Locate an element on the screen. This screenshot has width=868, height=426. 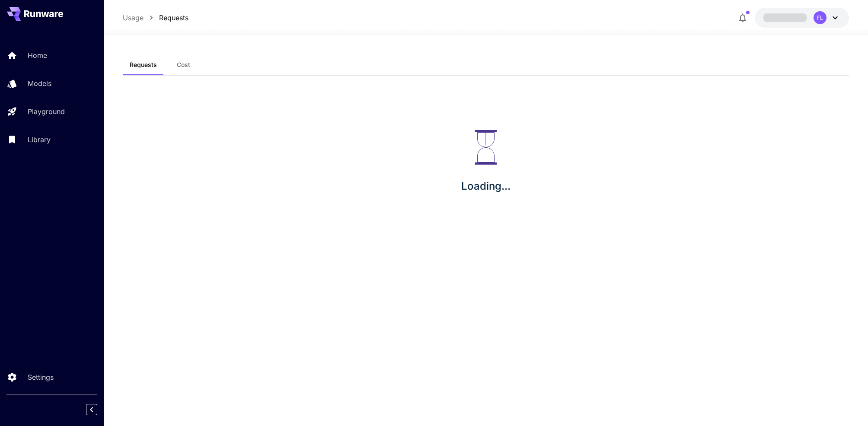
p: Models is located at coordinates (39, 83).